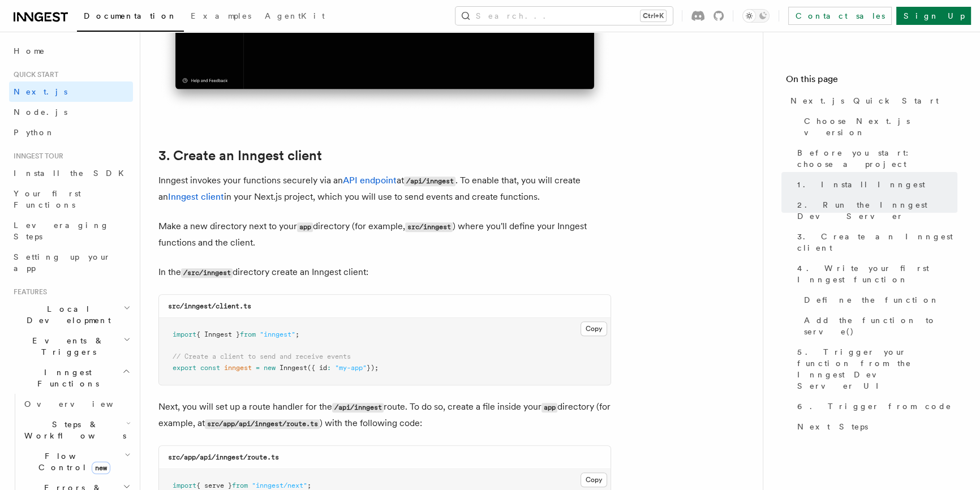  I want to click on span: Define the function, so click(872, 300).